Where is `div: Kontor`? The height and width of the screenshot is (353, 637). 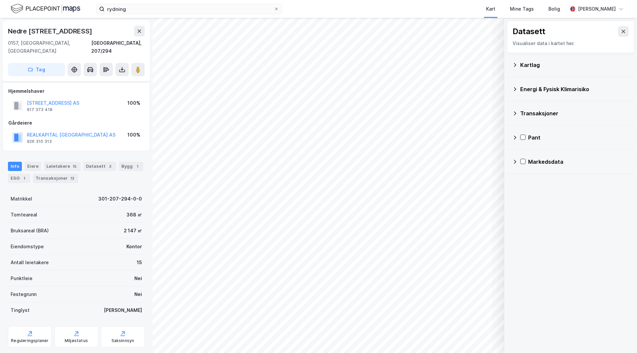
div: Kontor is located at coordinates (134, 247).